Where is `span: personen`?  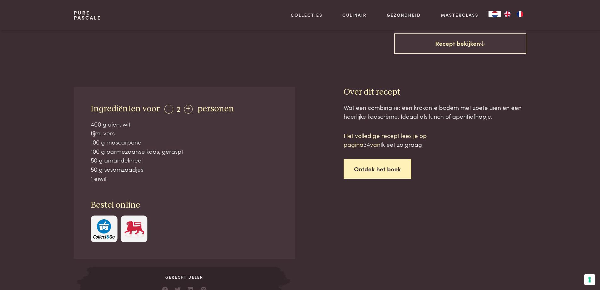
span: personen is located at coordinates (216, 109).